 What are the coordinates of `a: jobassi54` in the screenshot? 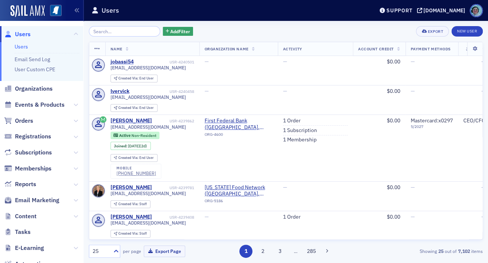 It's located at (122, 62).